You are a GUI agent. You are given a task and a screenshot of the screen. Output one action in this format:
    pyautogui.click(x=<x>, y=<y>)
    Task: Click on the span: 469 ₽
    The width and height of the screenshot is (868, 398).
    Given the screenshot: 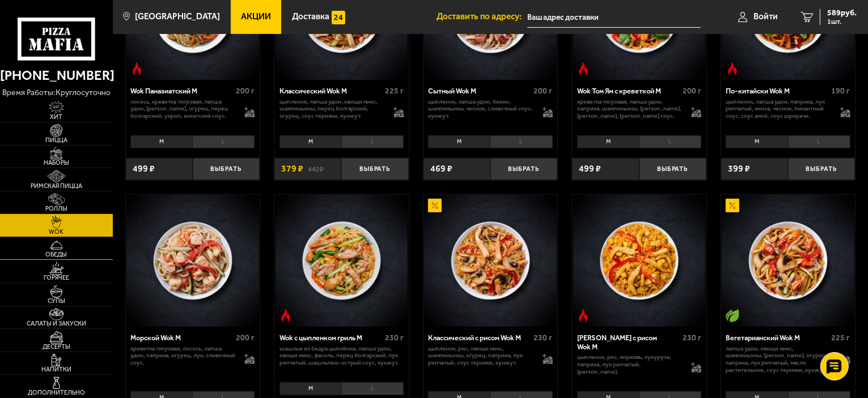 What is the action you would take?
    pyautogui.click(x=441, y=169)
    